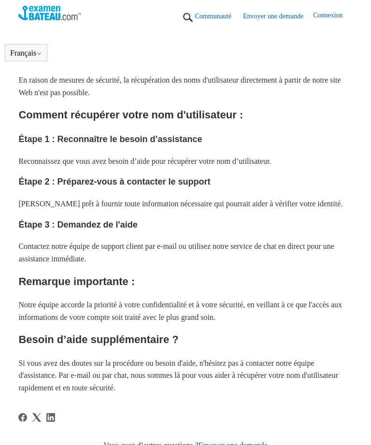  I want to click on h3: Étape 3 : Demandez de l'aide, so click(185, 224).